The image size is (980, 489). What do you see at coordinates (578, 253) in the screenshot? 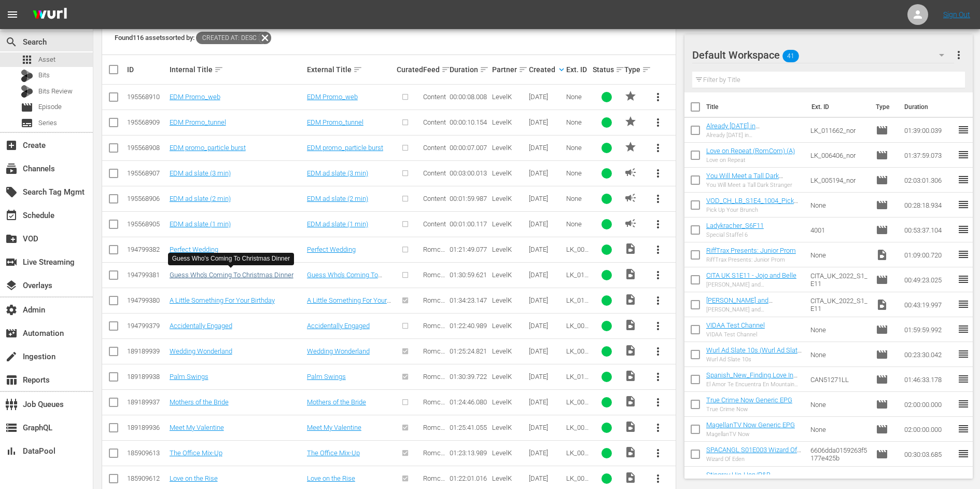
I see `span: LK_004163_nor` at bounding box center [578, 253].